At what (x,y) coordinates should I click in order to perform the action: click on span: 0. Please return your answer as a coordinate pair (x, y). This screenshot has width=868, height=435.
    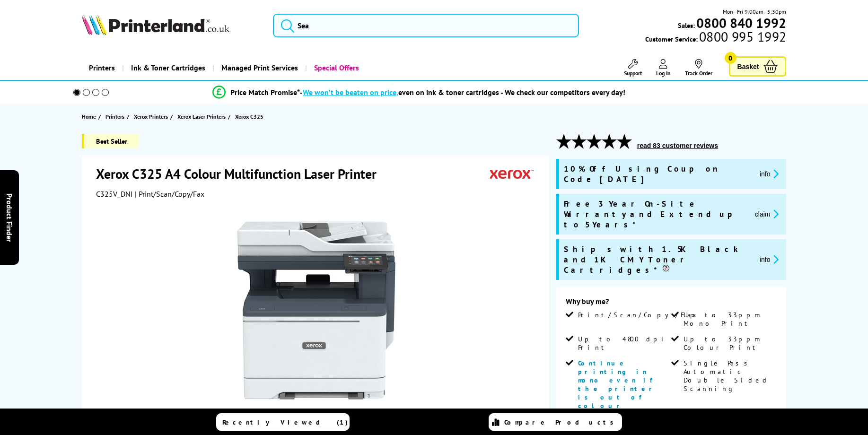
    Looking at the image, I should click on (730, 58).